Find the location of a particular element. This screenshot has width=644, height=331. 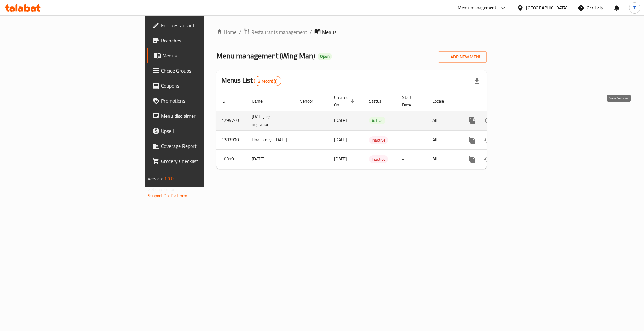

a: Menu disclaimer is located at coordinates (200, 116).